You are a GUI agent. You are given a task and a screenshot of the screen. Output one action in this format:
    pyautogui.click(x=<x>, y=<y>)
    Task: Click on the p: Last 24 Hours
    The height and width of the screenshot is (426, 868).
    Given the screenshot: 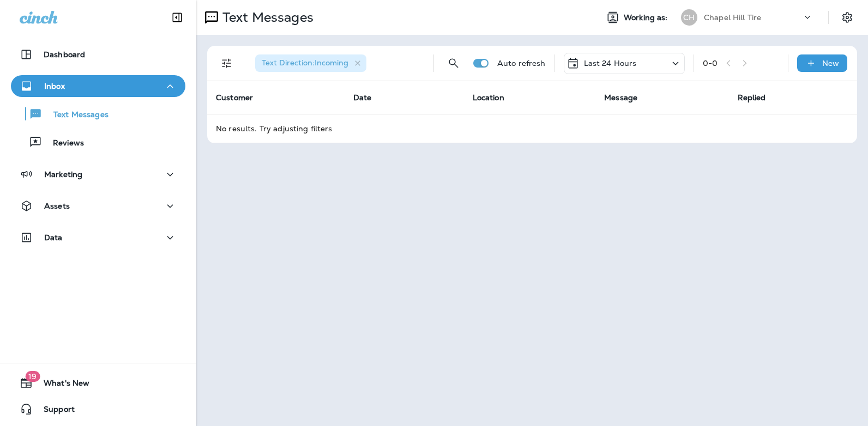 What is the action you would take?
    pyautogui.click(x=610, y=63)
    